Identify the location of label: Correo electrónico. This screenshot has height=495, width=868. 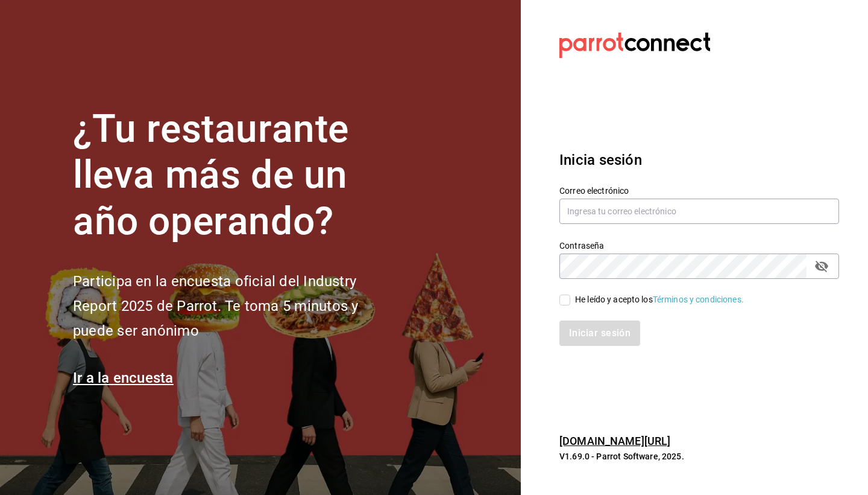
(699, 190).